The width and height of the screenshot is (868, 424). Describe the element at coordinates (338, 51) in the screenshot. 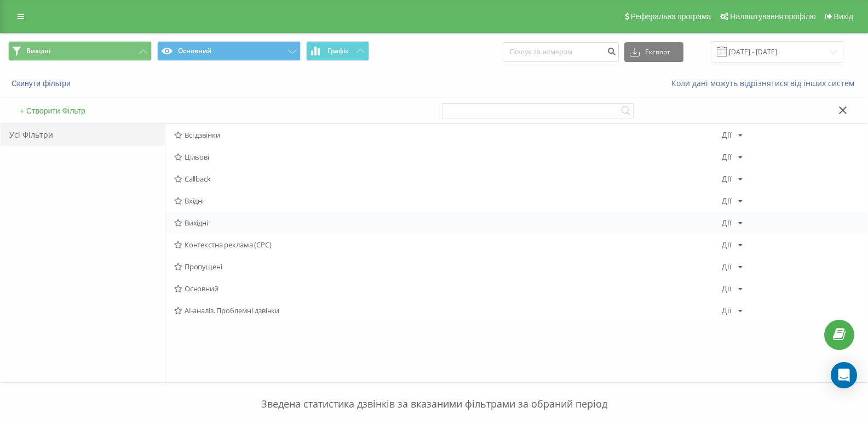

I see `span: Графік` at that location.